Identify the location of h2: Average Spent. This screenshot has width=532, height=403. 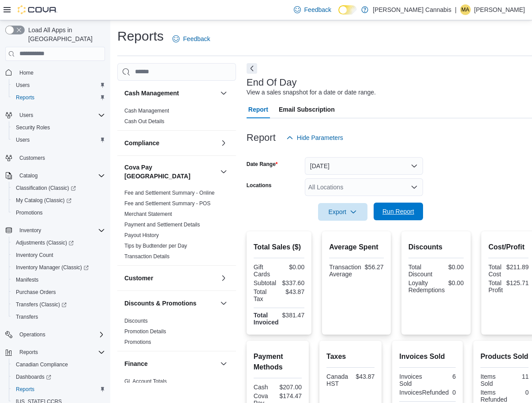
(356, 247).